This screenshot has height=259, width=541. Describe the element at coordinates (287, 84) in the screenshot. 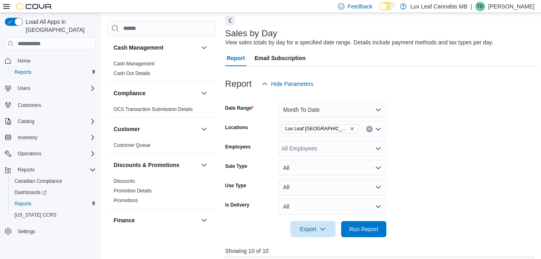

I see `button: Hide Parameters` at that location.